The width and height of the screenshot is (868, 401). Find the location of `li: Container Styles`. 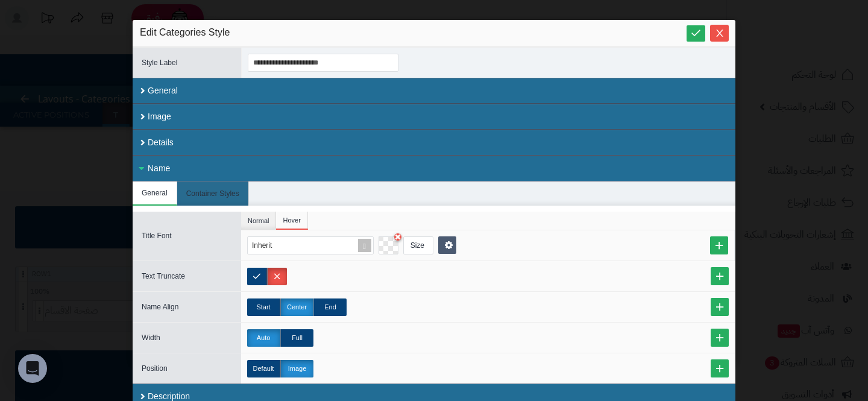

li: Container Styles is located at coordinates (213, 194).